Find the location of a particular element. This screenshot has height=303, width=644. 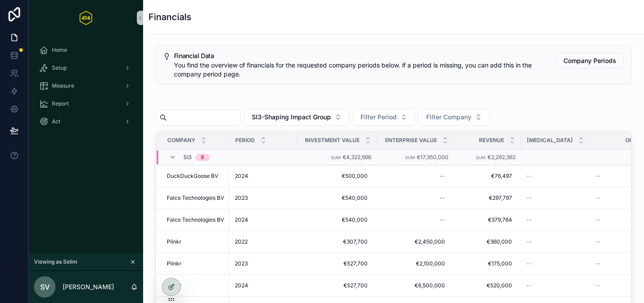

span: Measure is located at coordinates (63, 86).